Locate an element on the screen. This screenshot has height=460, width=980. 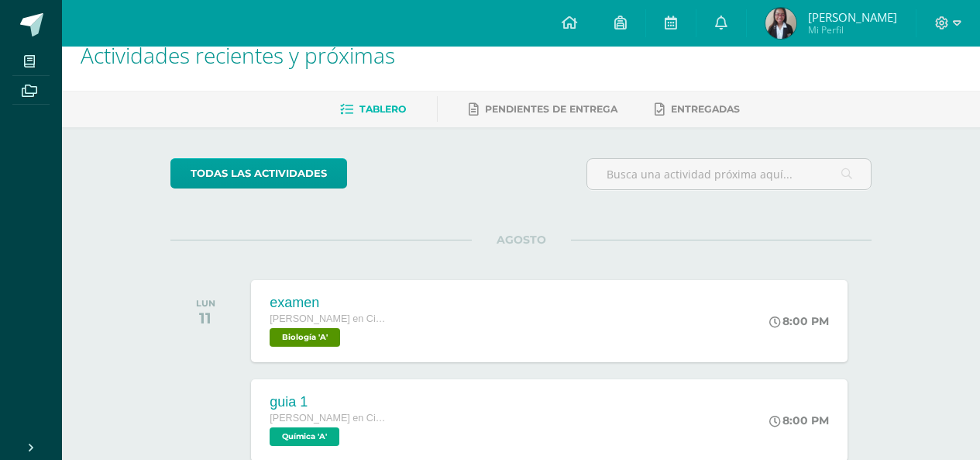
a: Tablero is located at coordinates (373, 109).